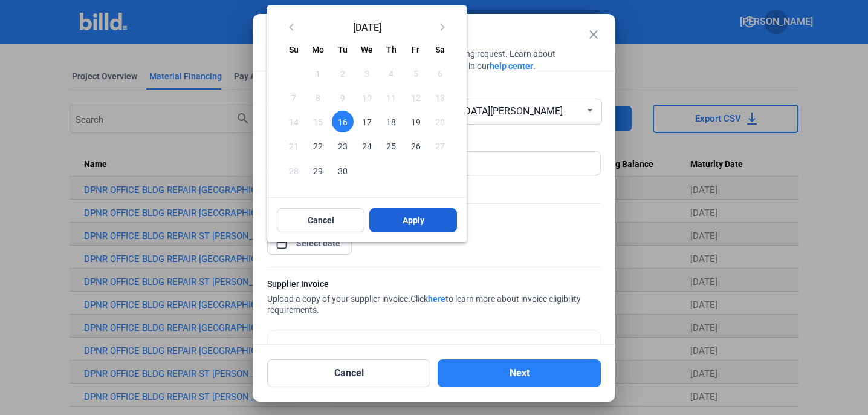 The width and height of the screenshot is (868, 415). What do you see at coordinates (343, 145) in the screenshot?
I see `span: 23` at bounding box center [343, 145].